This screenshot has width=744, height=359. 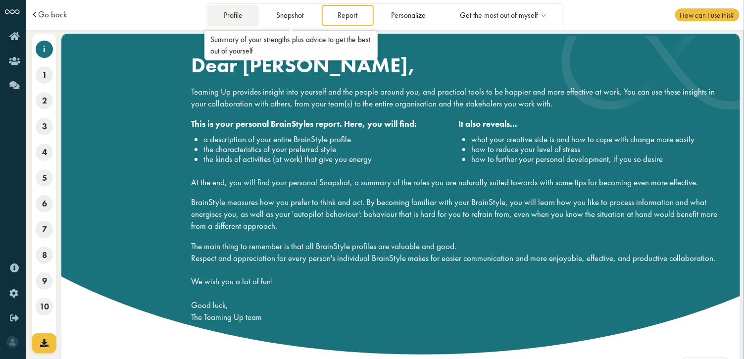 I want to click on span: 2, so click(x=44, y=101).